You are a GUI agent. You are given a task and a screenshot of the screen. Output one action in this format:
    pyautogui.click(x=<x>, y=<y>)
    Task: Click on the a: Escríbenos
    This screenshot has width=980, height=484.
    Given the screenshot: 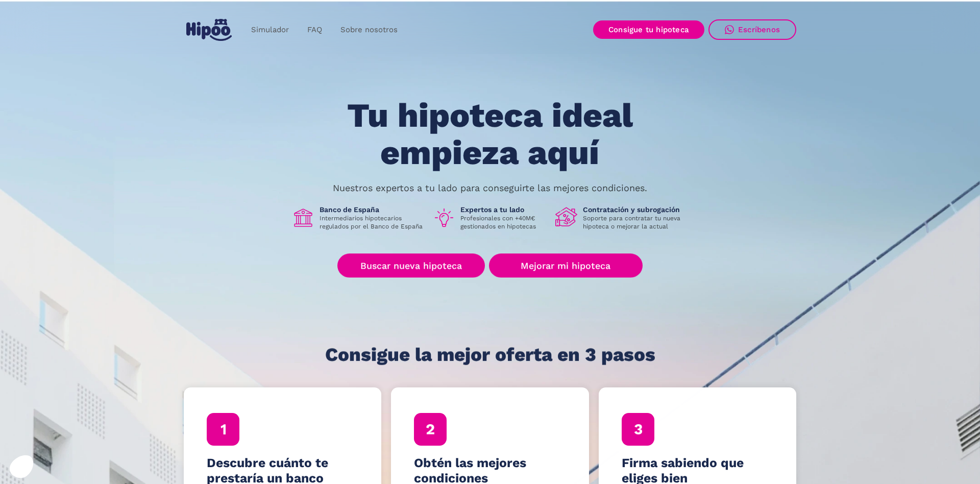 What is the action you would take?
    pyautogui.click(x=752, y=29)
    